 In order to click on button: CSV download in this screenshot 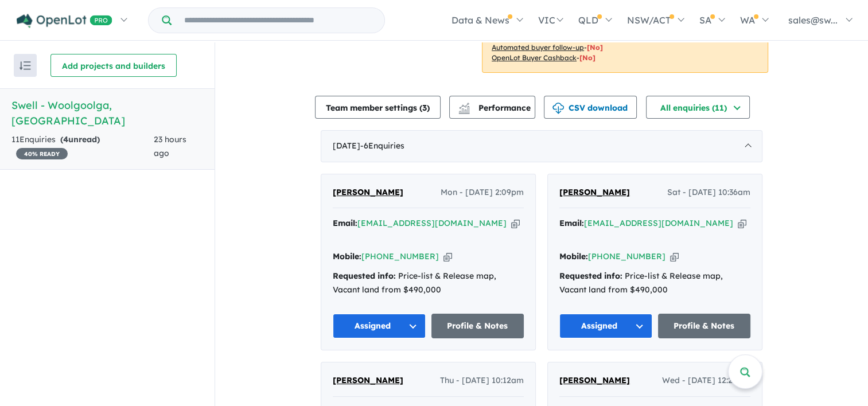, I will do `click(590, 107)`.